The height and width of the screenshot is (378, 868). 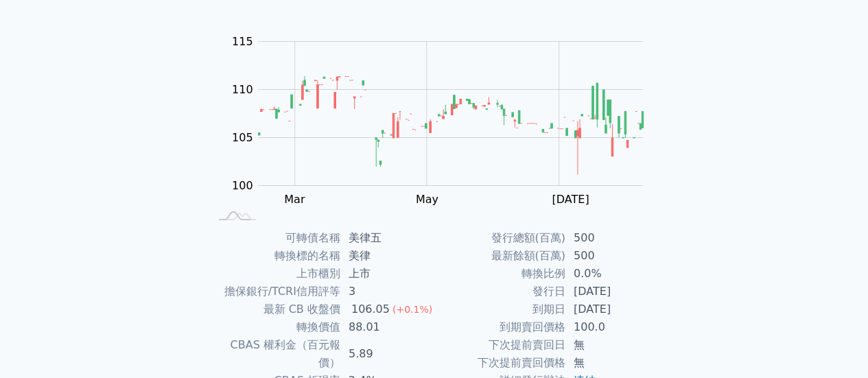 What do you see at coordinates (499, 291) in the screenshot?
I see `td: 發行日` at bounding box center [499, 291].